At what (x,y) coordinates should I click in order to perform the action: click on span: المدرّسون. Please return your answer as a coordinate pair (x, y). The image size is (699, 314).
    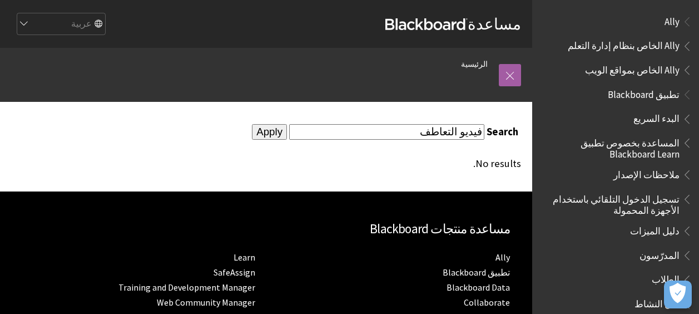
    Looking at the image, I should click on (659, 253).